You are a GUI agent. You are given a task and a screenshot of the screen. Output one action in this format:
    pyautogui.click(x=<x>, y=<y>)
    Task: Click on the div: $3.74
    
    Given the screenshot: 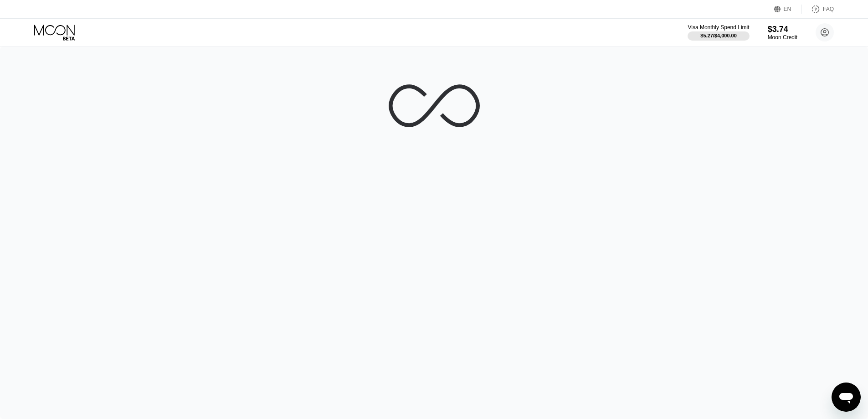 What is the action you would take?
    pyautogui.click(x=782, y=30)
    